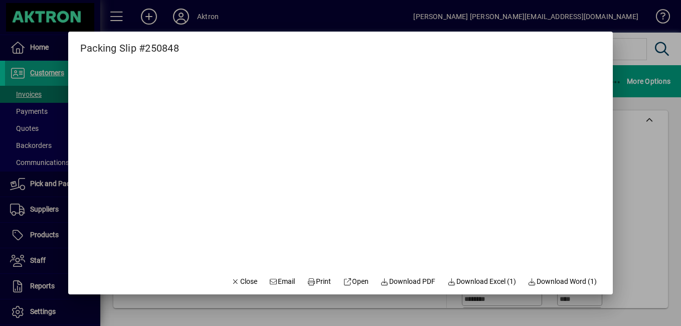  I want to click on span: Download PDF, so click(408, 282).